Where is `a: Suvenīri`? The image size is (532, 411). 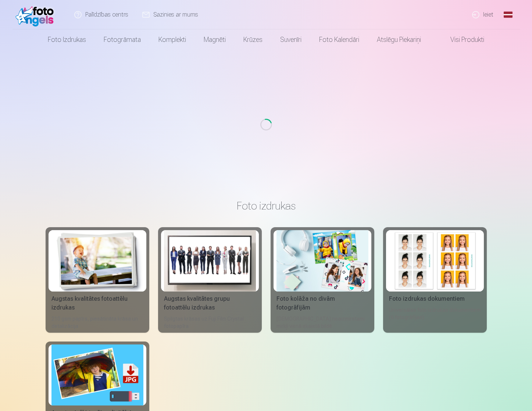 a: Suvenīri is located at coordinates (291, 40).